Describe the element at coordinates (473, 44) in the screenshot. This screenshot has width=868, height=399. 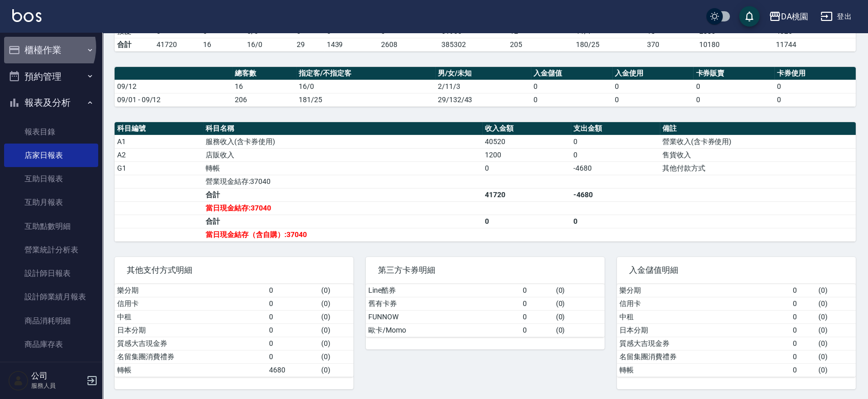
I see `td: 385302` at that location.